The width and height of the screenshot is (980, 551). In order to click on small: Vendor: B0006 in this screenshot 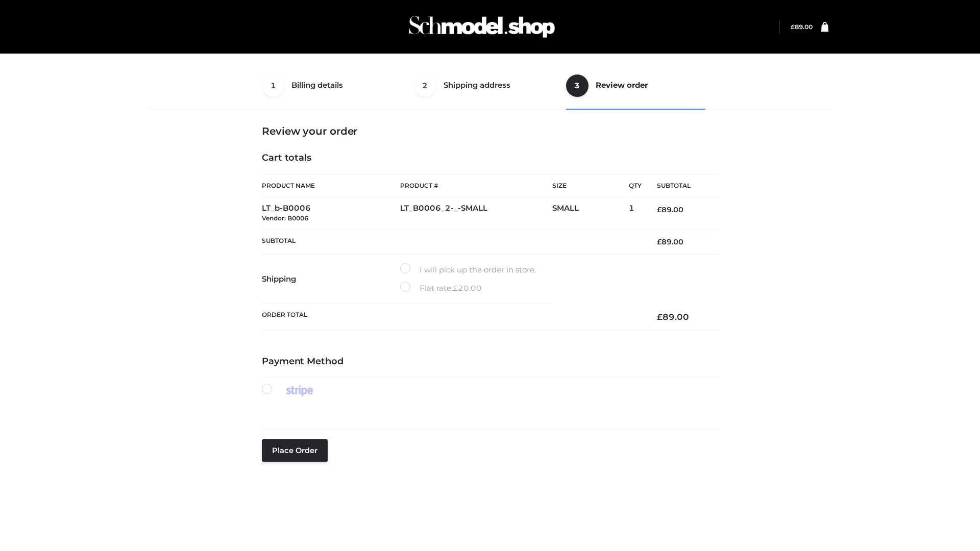, I will do `click(285, 218)`.